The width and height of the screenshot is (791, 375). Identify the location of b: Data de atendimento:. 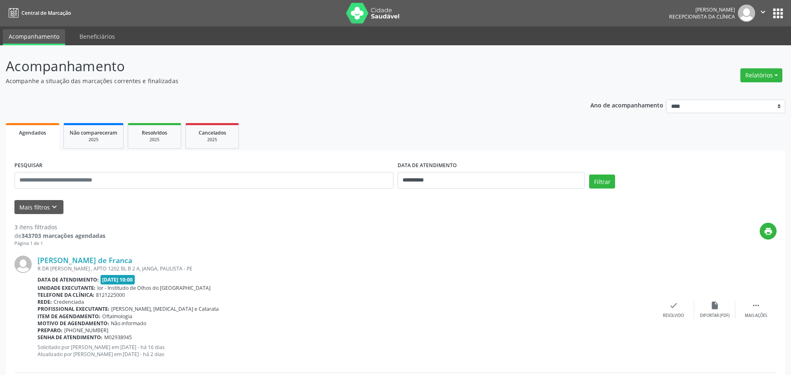
(68, 280).